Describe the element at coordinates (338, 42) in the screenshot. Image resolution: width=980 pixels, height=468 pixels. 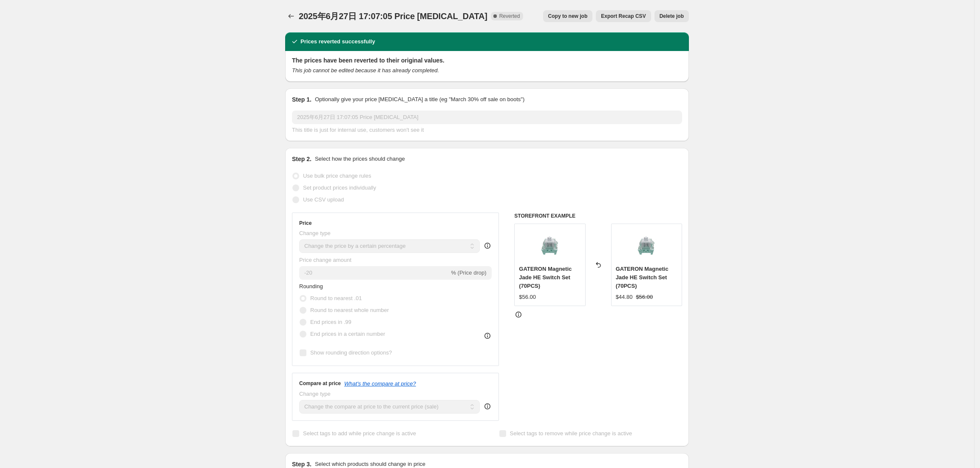
I see `h2: Prices reverted successfully` at that location.